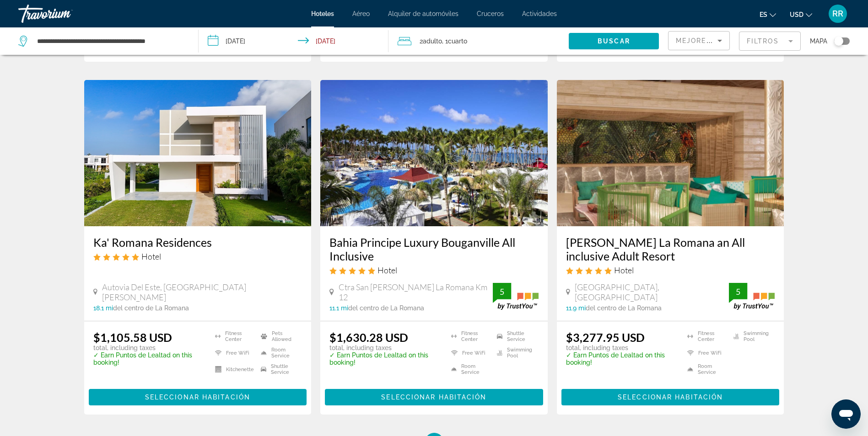 This screenshot has width=868, height=436. Describe the element at coordinates (838, 14) in the screenshot. I see `span: RR` at that location.